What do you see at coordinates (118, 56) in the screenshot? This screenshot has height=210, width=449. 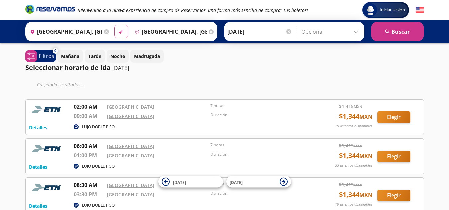 I see `p: Noche` at bounding box center [118, 56].